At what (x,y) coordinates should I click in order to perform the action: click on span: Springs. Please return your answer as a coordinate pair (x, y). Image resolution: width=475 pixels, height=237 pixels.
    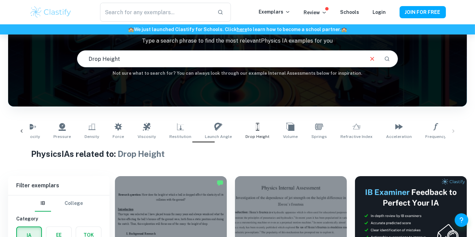
    Looking at the image, I should click on (319, 137).